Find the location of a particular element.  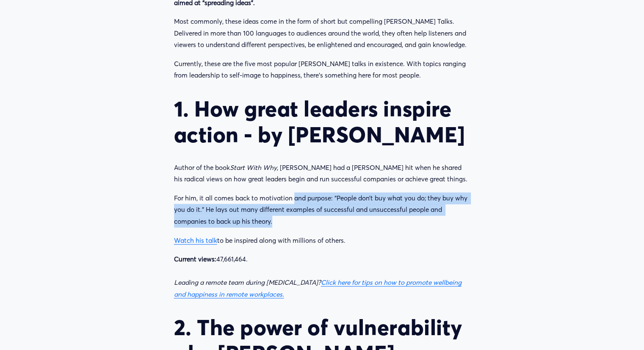

p: to be inspired along with millions of others. is located at coordinates (322, 241).